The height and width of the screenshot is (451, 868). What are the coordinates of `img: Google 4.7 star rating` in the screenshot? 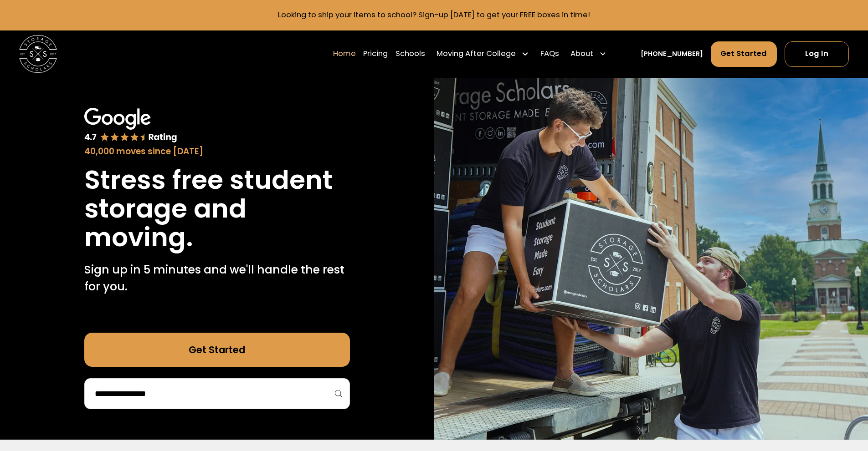 It's located at (131, 126).